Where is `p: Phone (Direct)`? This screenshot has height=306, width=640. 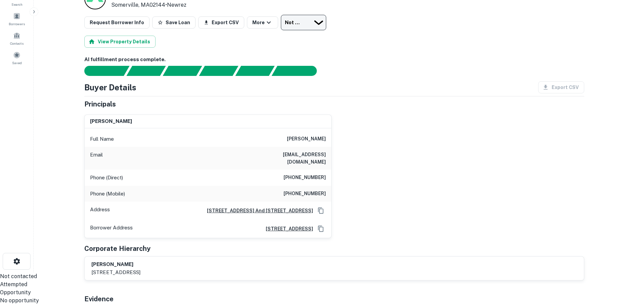 p: Phone (Direct) is located at coordinates (107, 178).